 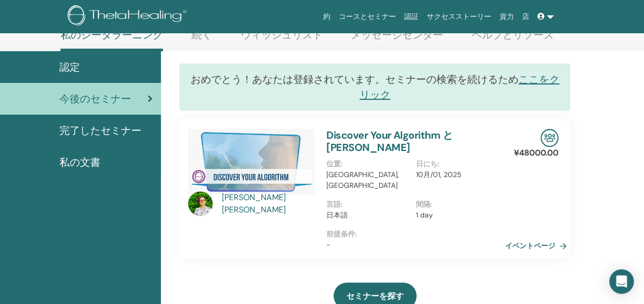 What do you see at coordinates (112, 40) in the screenshot?
I see `a: 私のシータラーニング` at bounding box center [112, 40].